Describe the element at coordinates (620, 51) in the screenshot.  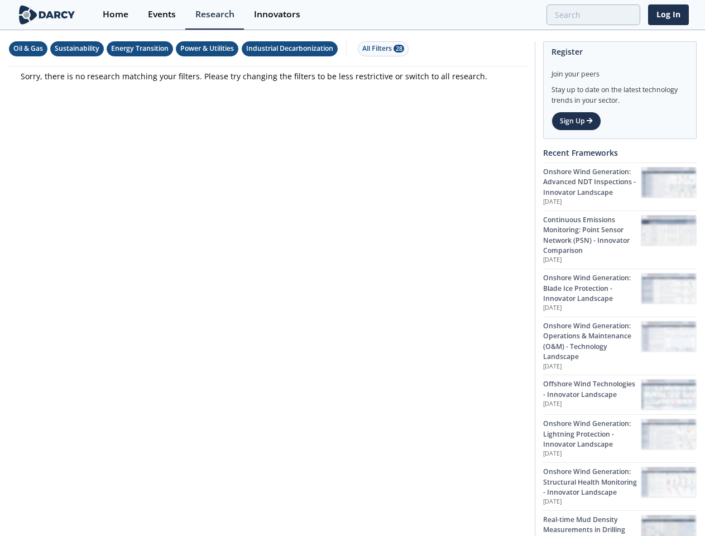
I see `div: Register` at that location.